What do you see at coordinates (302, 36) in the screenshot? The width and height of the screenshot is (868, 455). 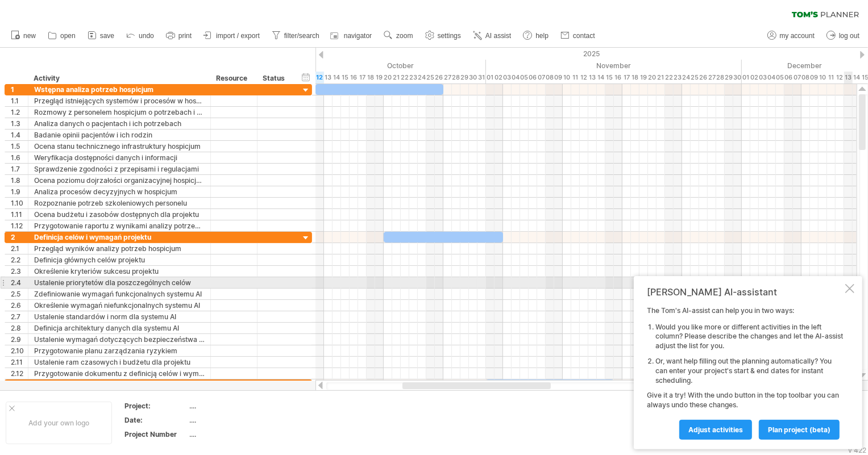 I see `span: filter/search` at bounding box center [302, 36].